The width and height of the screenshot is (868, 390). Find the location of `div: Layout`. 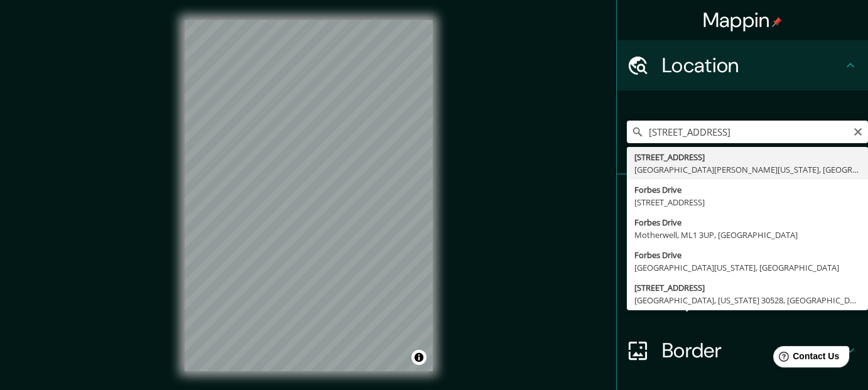

div: Layout is located at coordinates (743, 300).